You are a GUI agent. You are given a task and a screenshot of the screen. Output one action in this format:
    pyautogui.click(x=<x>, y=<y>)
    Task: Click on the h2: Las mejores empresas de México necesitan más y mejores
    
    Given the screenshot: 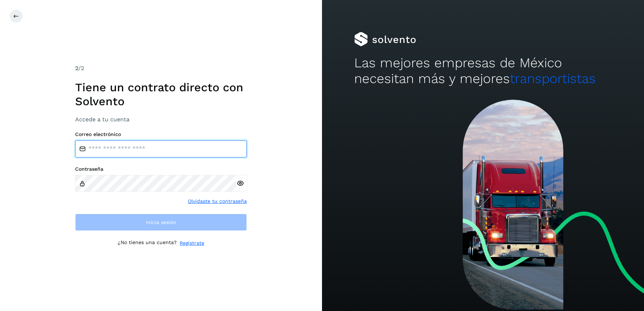 What is the action you would take?
    pyautogui.click(x=483, y=71)
    